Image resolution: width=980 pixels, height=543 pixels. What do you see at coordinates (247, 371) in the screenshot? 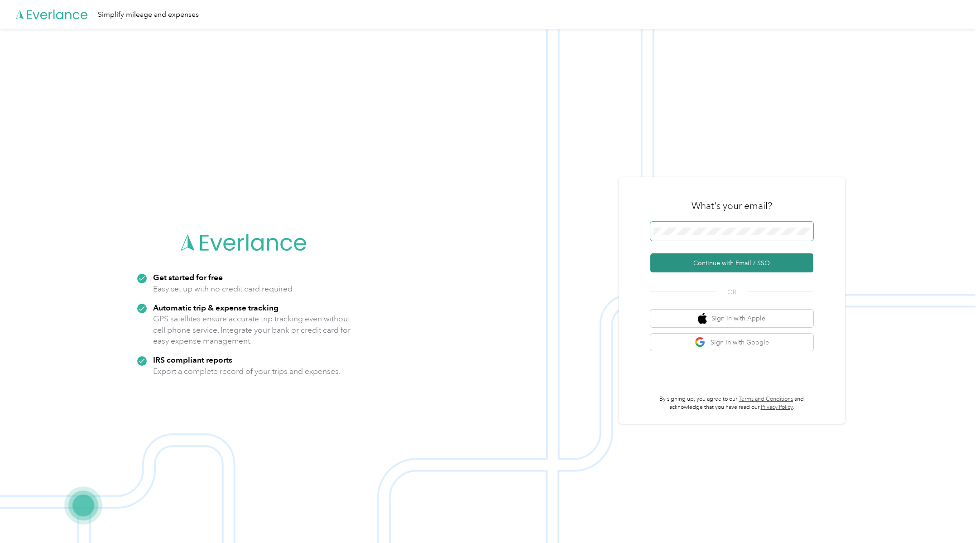
I see `p: Export a complete record of your trips and expenses.` at bounding box center [247, 371].